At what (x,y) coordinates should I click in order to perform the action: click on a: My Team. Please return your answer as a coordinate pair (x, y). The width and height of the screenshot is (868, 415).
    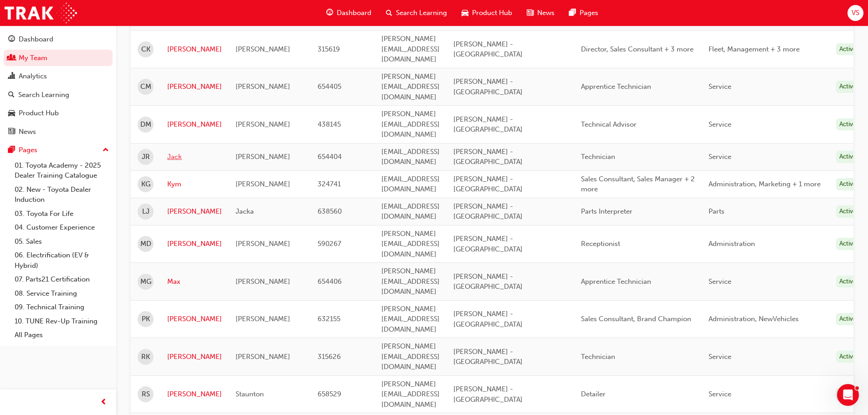
    Looking at the image, I should click on (58, 58).